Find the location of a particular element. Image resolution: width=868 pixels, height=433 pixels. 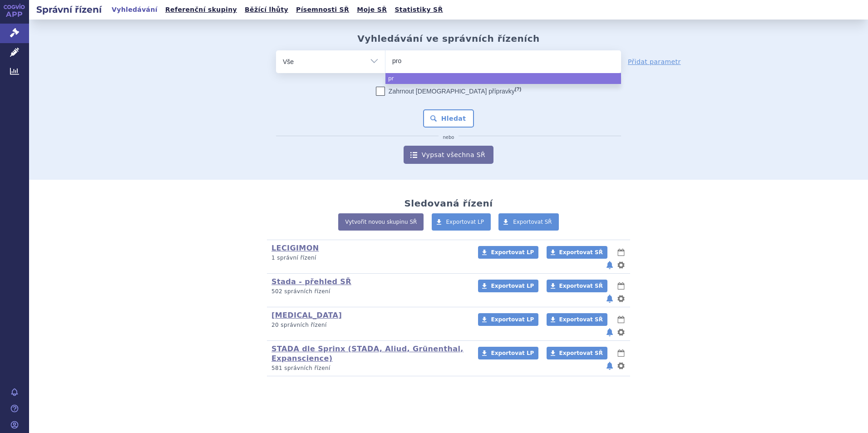

h2: Správní řízení is located at coordinates (69, 10).